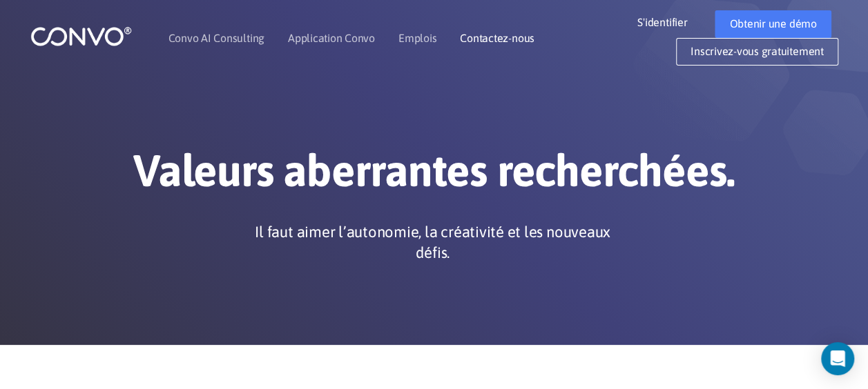 The height and width of the screenshot is (389, 868). What do you see at coordinates (838, 359) in the screenshot?
I see `div: Ouvrez Intercom Messenger` at bounding box center [838, 359].